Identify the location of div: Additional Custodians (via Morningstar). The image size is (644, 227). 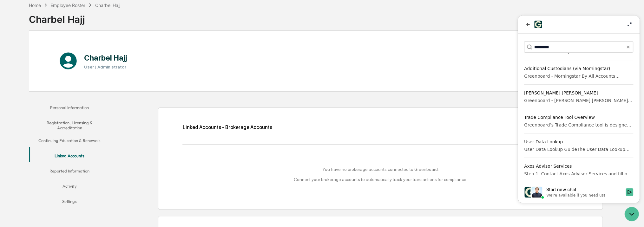
(61, 53).